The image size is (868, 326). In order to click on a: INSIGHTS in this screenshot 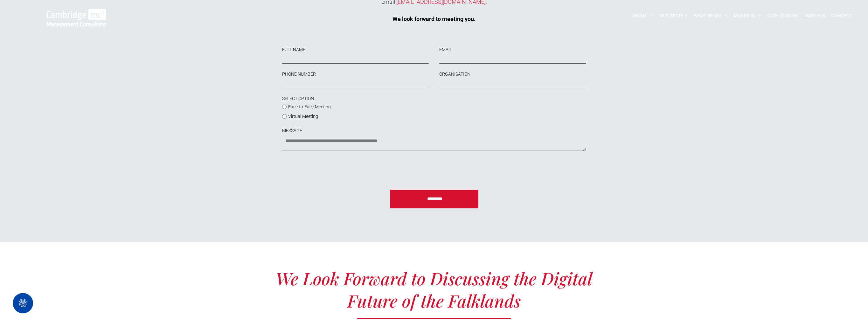, I will do `click(814, 15)`.